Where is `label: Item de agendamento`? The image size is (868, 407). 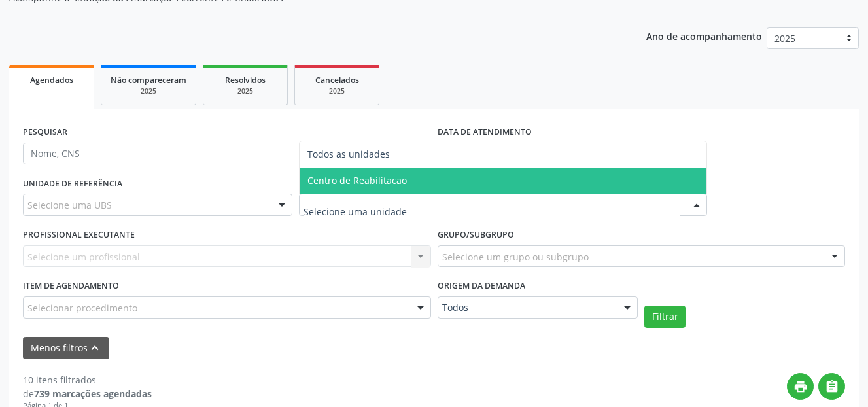
label: Item de agendamento is located at coordinates (70, 286).